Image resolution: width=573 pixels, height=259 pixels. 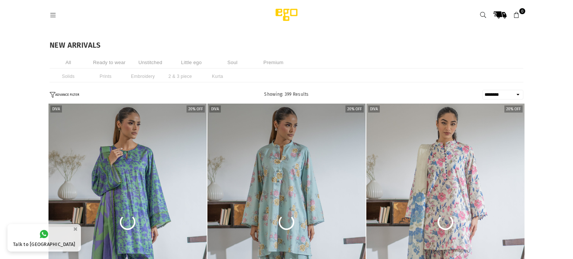 What do you see at coordinates (143, 77) in the screenshot?
I see `li: Embroidery` at bounding box center [143, 77].